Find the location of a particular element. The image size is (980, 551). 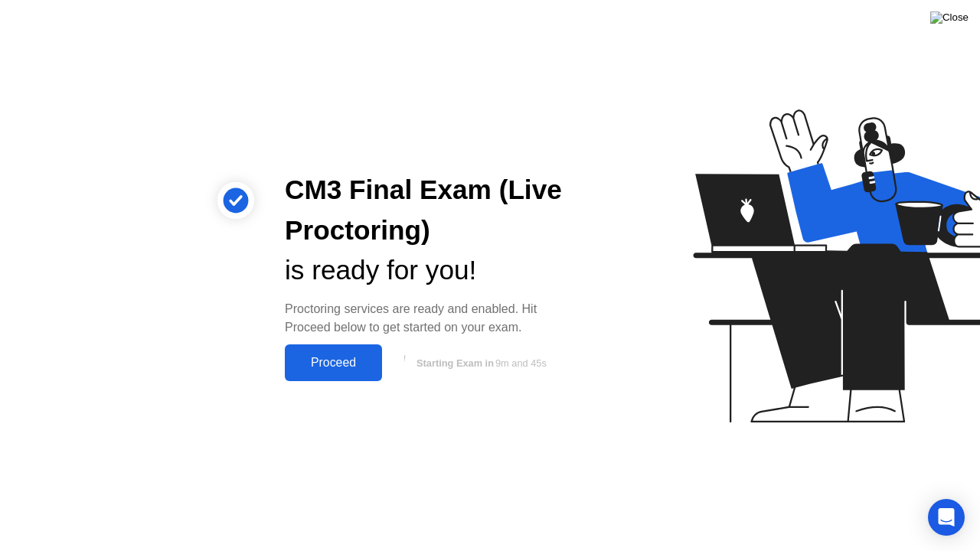

img: Close is located at coordinates (949, 17).